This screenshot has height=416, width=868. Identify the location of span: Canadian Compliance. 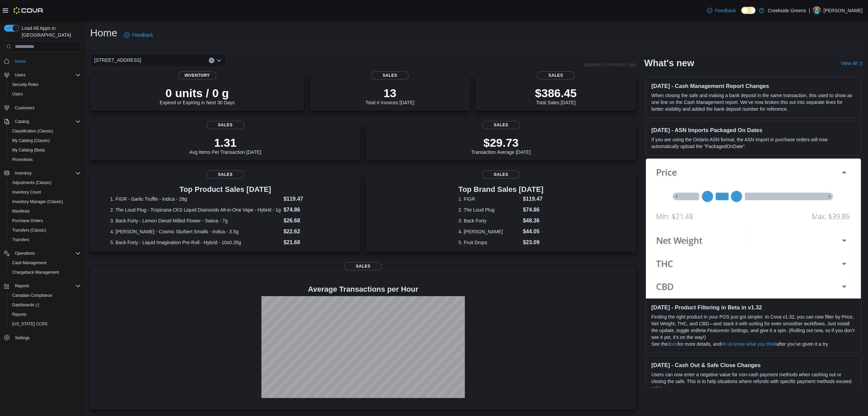
(45, 295).